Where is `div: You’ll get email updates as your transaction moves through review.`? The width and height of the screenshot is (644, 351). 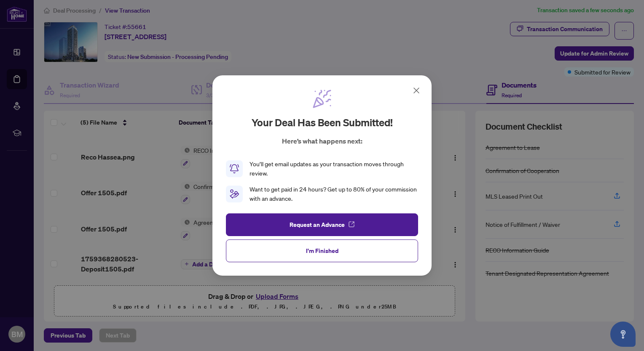 div: You’ll get email updates as your transaction moves through review. is located at coordinates (334, 169).